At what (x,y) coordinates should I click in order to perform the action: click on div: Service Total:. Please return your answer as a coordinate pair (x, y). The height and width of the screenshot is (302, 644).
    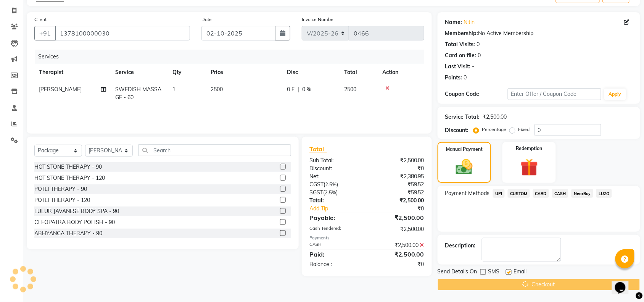
    Looking at the image, I should click on (463, 117).